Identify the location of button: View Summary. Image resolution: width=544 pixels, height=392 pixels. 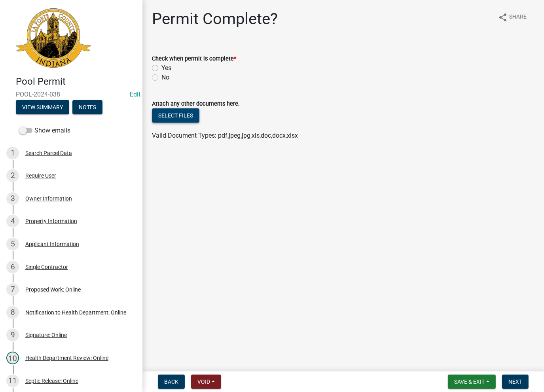
(43, 107).